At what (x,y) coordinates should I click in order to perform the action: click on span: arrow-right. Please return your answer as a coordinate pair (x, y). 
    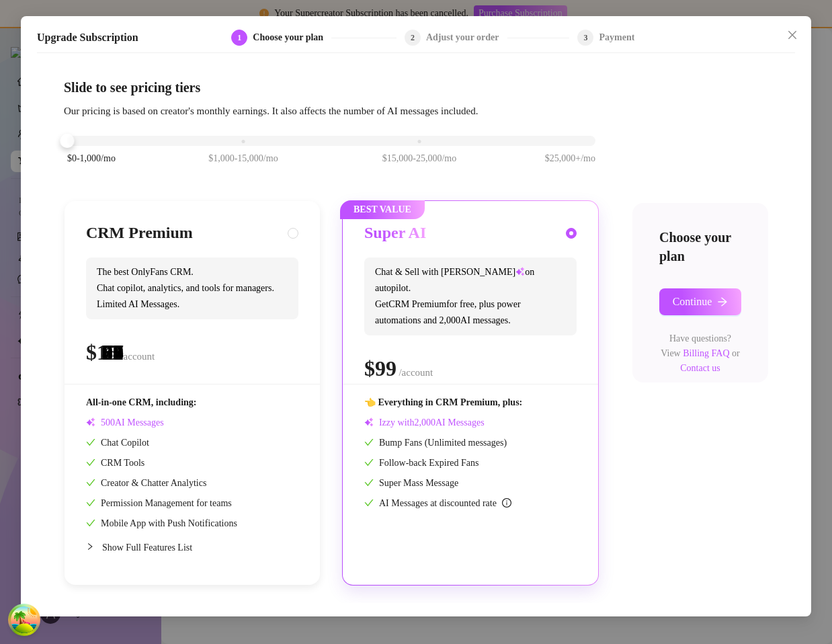
    Looking at the image, I should click on (723, 302).